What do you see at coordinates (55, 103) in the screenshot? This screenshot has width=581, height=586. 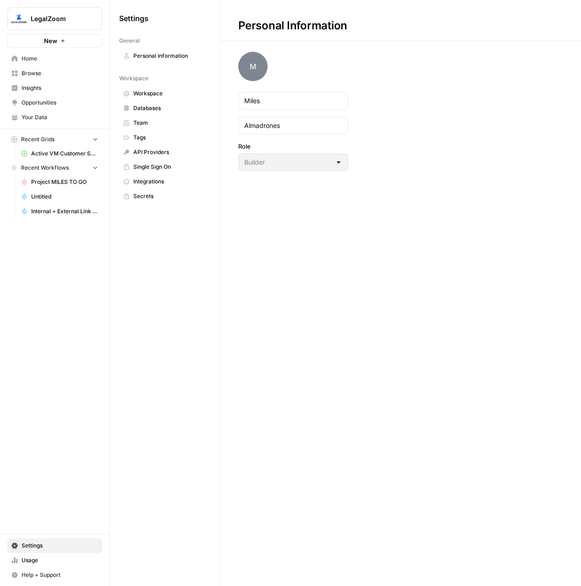 I see `a: Opportunities` at bounding box center [55, 103].